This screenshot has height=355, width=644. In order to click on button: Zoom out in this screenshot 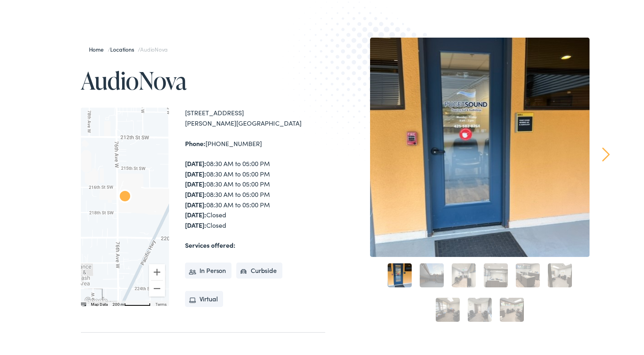, I will do `click(157, 287)`.